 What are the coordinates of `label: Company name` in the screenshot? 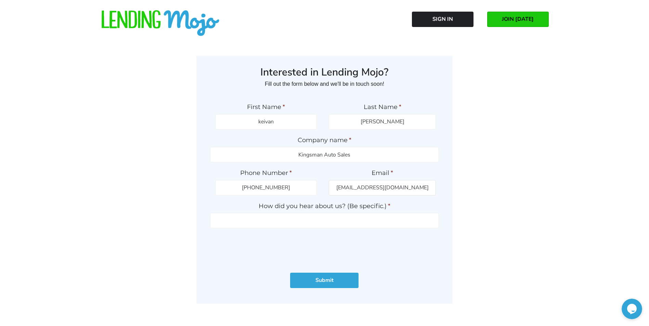 It's located at (324, 140).